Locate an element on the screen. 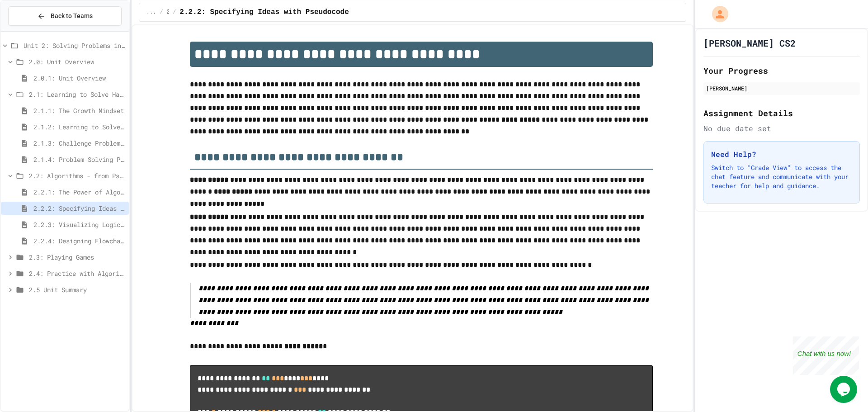 This screenshot has height=412, width=868. span: Unit 2: Solving Problems in Computer Science is located at coordinates (74, 45).